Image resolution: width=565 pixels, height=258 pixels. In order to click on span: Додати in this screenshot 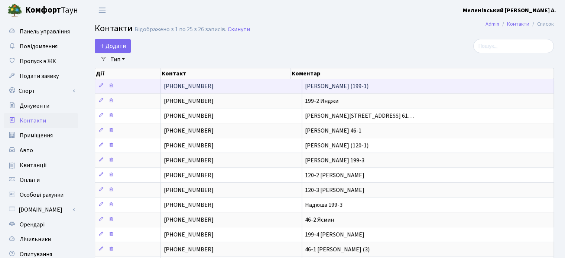, I will do `click(112, 46)`.